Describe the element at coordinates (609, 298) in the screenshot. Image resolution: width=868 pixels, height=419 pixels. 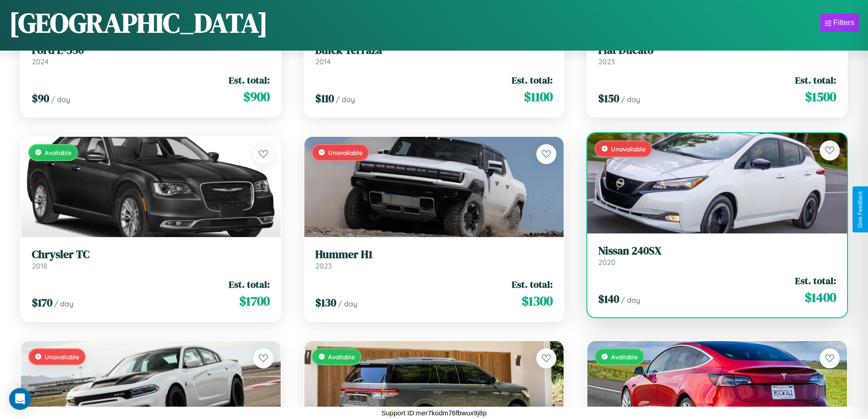
I see `span: $ 140` at that location.